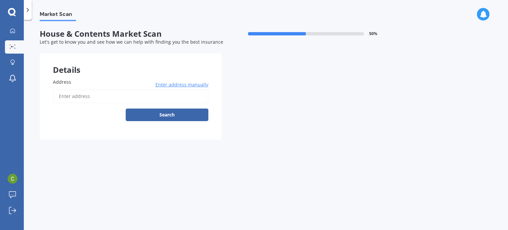  I want to click on span: 50 %, so click(373, 34).